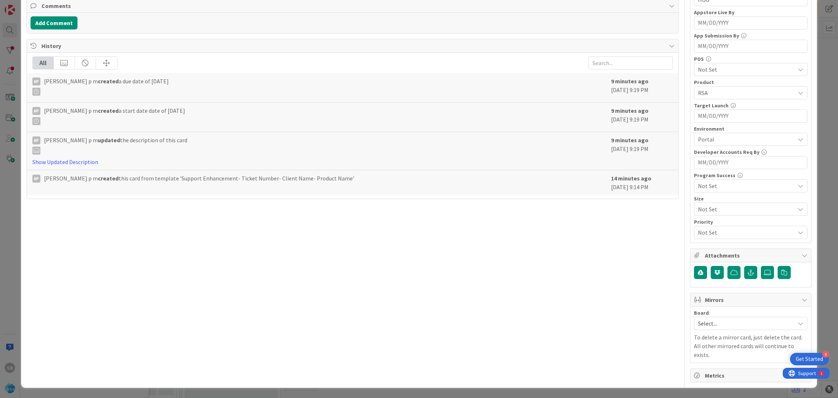 The image size is (838, 398). I want to click on a: Show Updated Description, so click(65, 162).